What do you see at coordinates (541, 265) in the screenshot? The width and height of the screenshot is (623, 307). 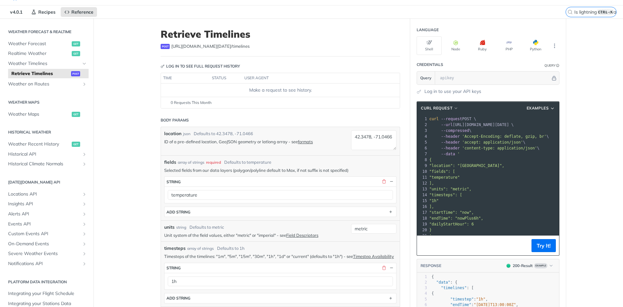 I see `span: Example` at bounding box center [541, 265].